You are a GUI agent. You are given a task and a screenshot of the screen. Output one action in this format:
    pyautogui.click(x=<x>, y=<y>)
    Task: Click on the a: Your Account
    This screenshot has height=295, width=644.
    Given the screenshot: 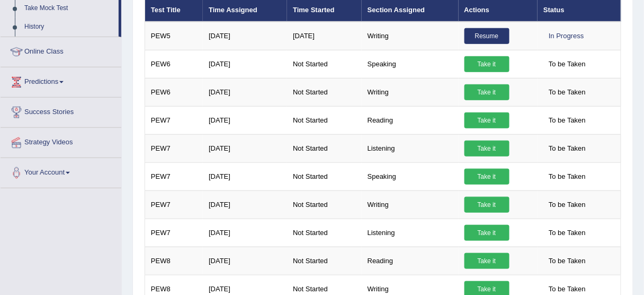 What is the action you would take?
    pyautogui.click(x=61, y=171)
    